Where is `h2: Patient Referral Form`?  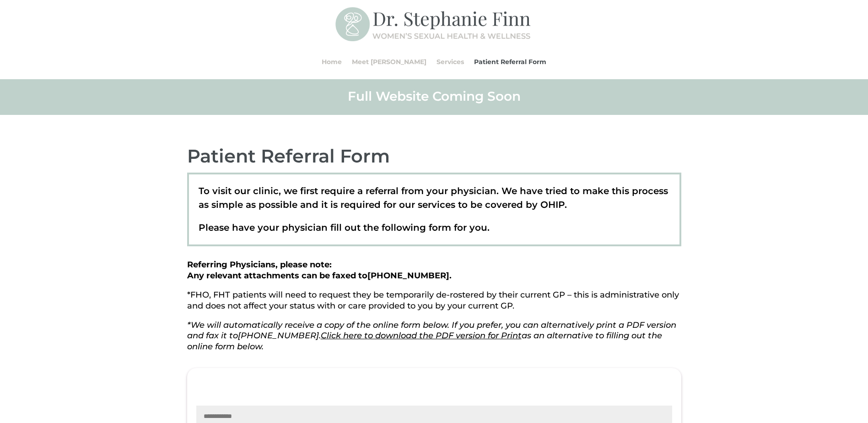
h2: Patient Referral Form is located at coordinates (434, 158).